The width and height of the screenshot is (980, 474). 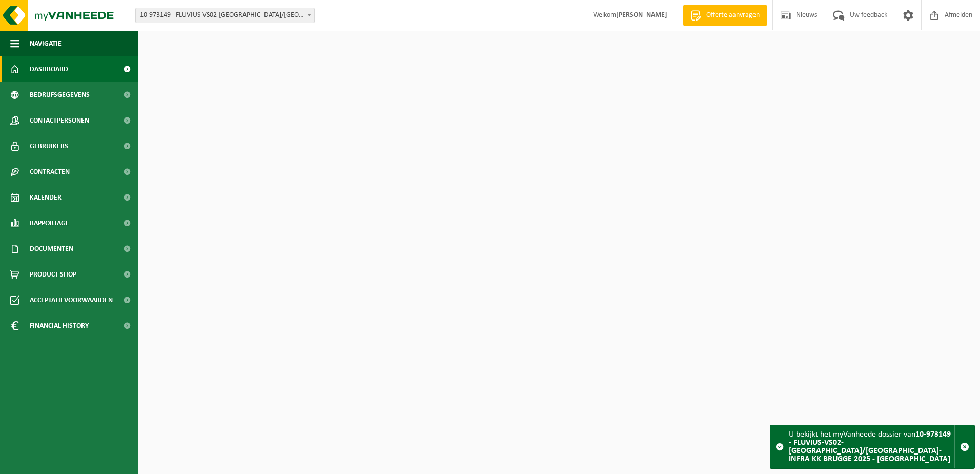 I want to click on span: Contracten, so click(x=50, y=172).